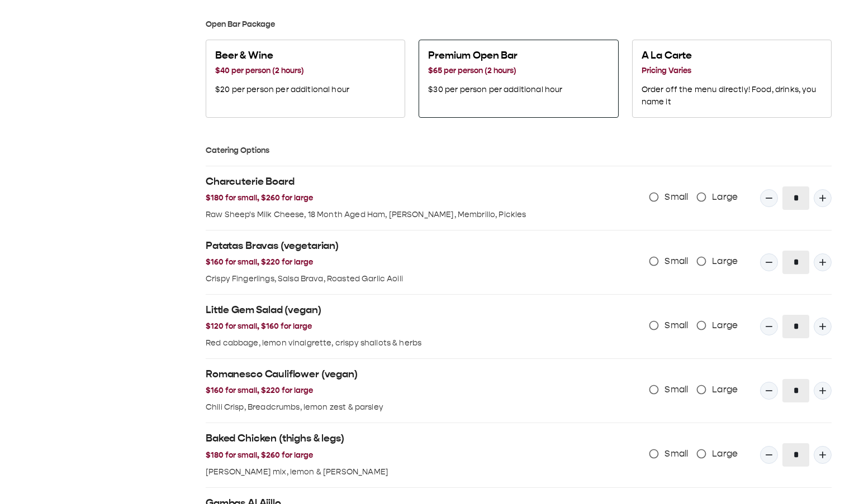 Image resolution: width=845 pixels, height=504 pixels. I want to click on p: Crispy Fingerlings, Salsa Brava, Roasted Garlic Aoili, so click(412, 280).